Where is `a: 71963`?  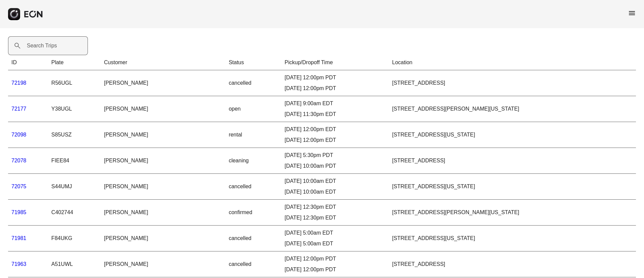
a: 71963 is located at coordinates (19, 264).